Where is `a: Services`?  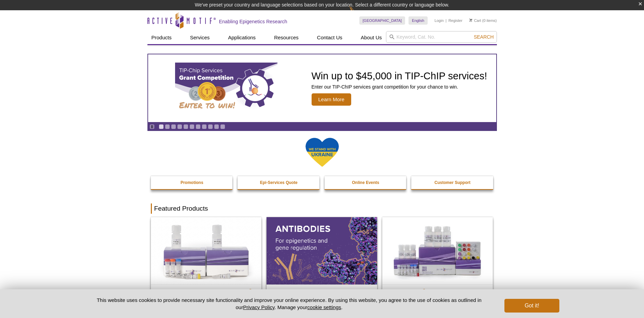 a: Services is located at coordinates (200, 37).